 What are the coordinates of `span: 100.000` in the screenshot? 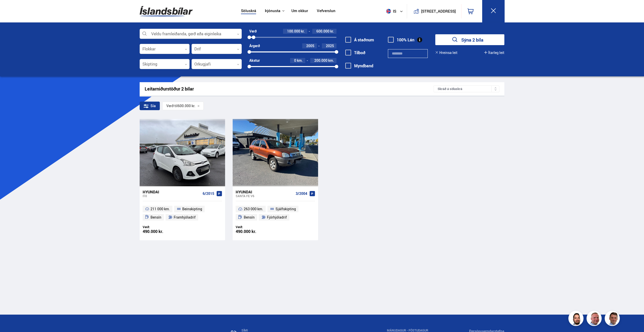 It's located at (294, 31).